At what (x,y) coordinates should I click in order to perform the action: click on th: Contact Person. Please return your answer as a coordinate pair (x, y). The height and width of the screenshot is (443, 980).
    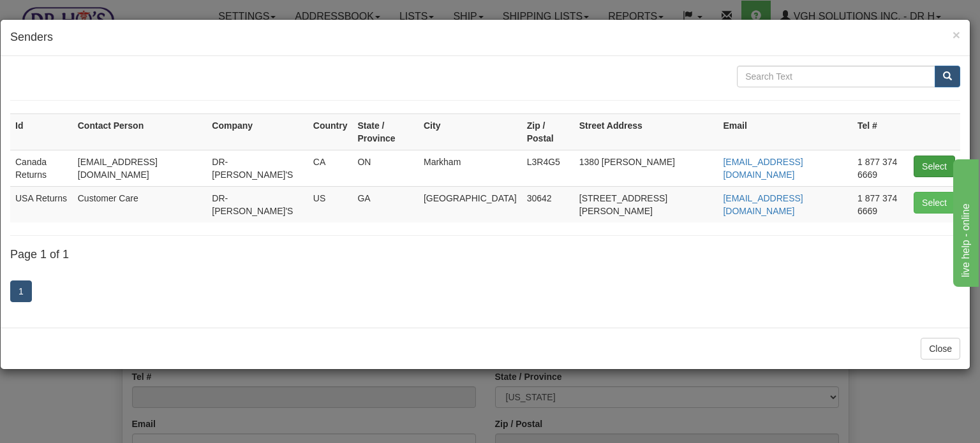
    Looking at the image, I should click on (140, 132).